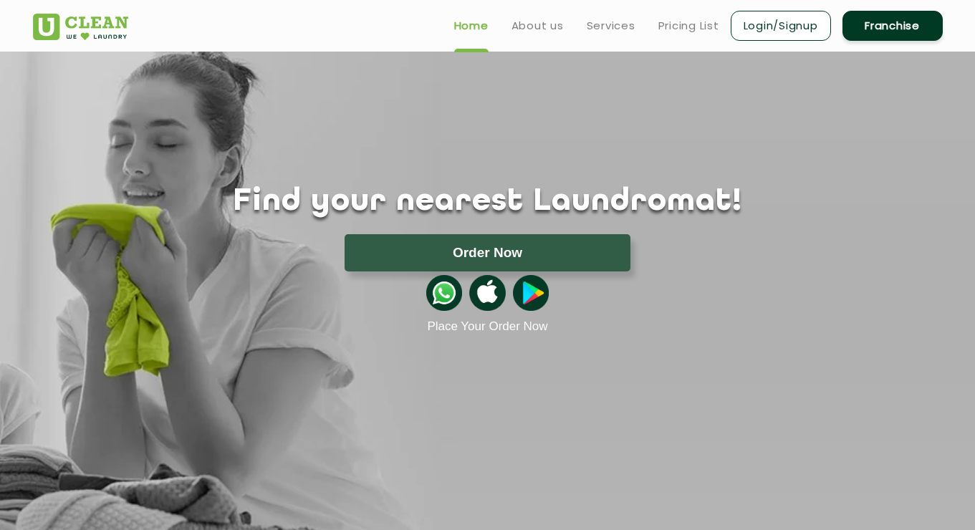  What do you see at coordinates (487, 253) in the screenshot?
I see `button: Order Now` at bounding box center [487, 253].